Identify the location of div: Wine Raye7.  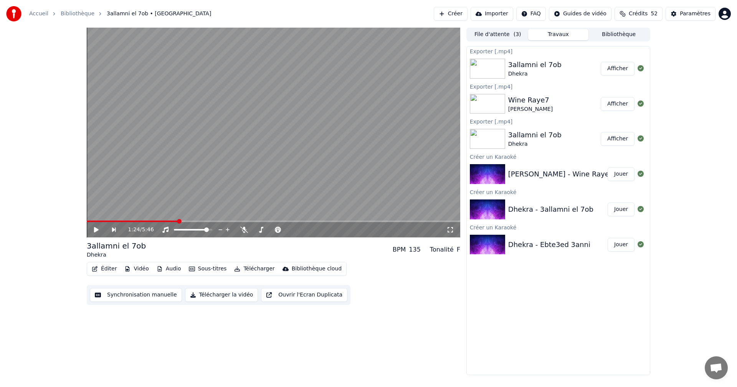
(530, 100).